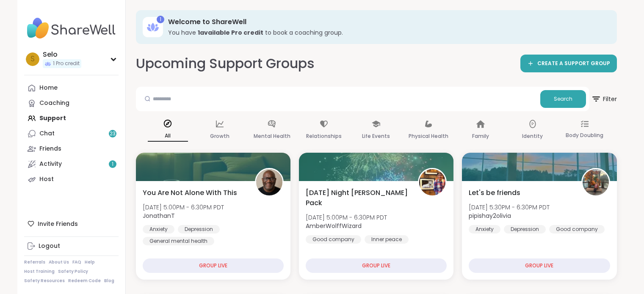 This screenshot has width=644, height=294. I want to click on img: AmberWolffWizard, so click(432, 182).